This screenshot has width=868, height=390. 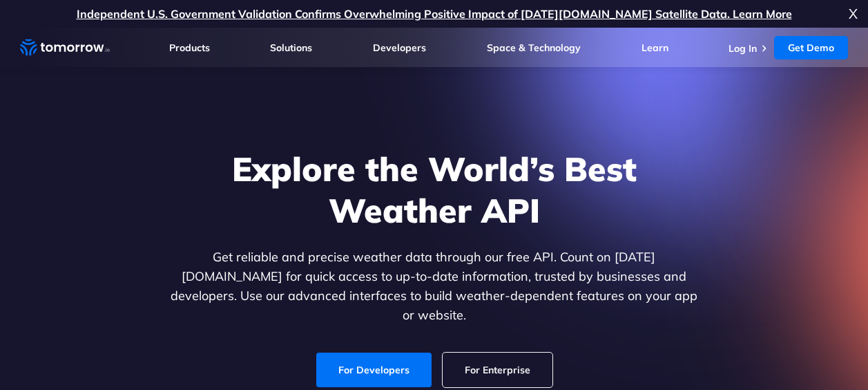 What do you see at coordinates (189, 47) in the screenshot?
I see `a: Products` at bounding box center [189, 47].